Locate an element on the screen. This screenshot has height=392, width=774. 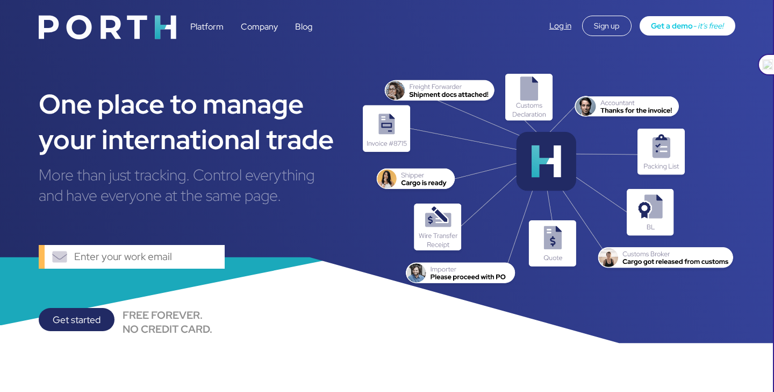
div: More than just tracking. Control everything is located at coordinates (192, 175).